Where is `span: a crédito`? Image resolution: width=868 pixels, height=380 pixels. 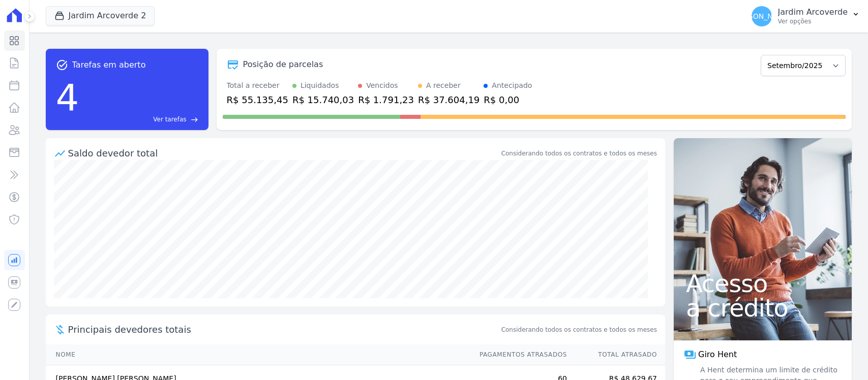 span: a crédito is located at coordinates (763, 308).